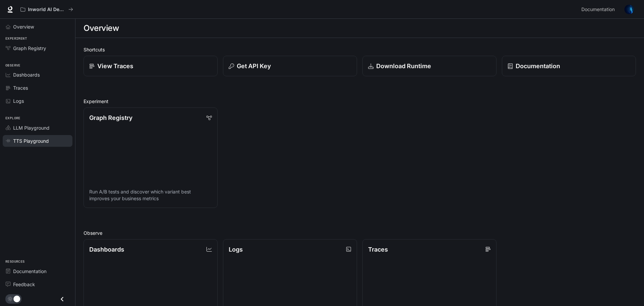 Image resolution: width=644 pixels, height=306 pixels. Describe the element at coordinates (37, 88) in the screenshot. I see `a: Traces` at that location.